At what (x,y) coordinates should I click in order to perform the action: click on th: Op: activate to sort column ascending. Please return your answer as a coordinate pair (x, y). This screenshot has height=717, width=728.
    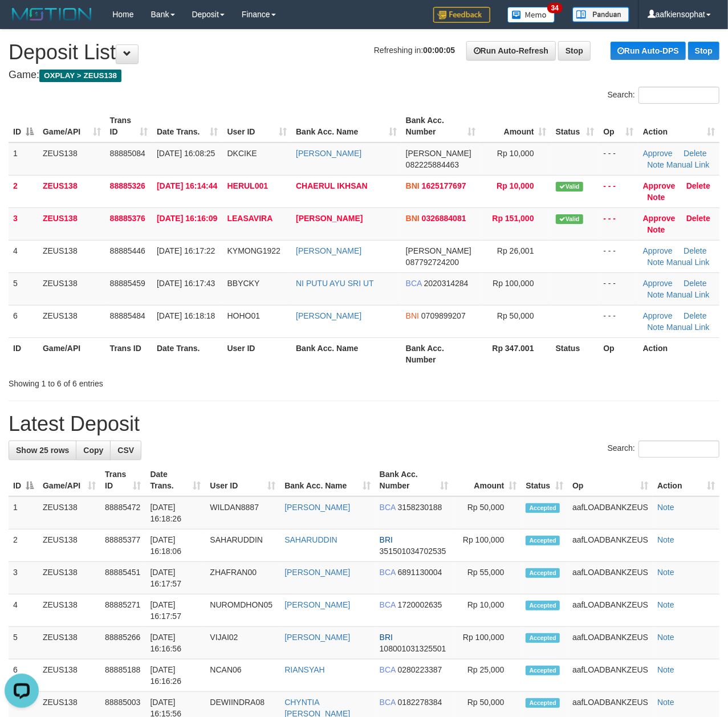
    Looking at the image, I should click on (610, 480).